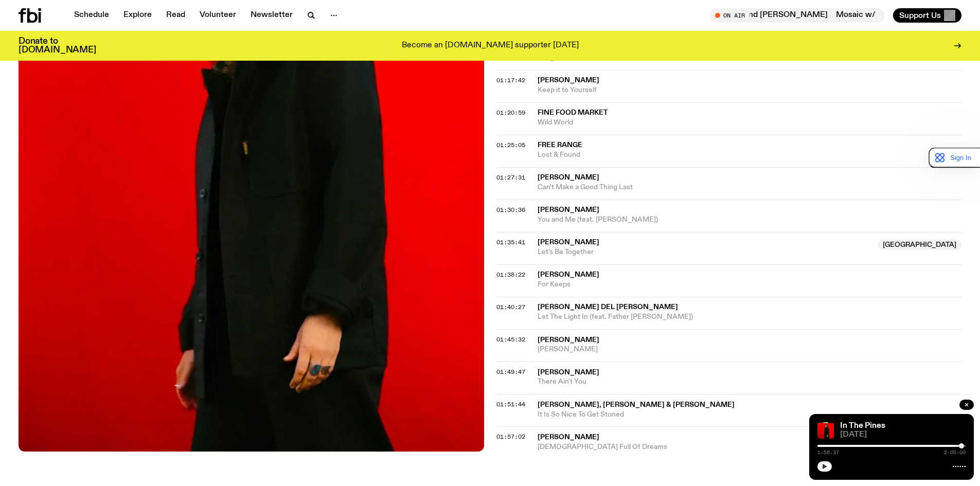 The image size is (980, 486). Describe the element at coordinates (510, 145) in the screenshot. I see `button: 01:25:05` at that location.